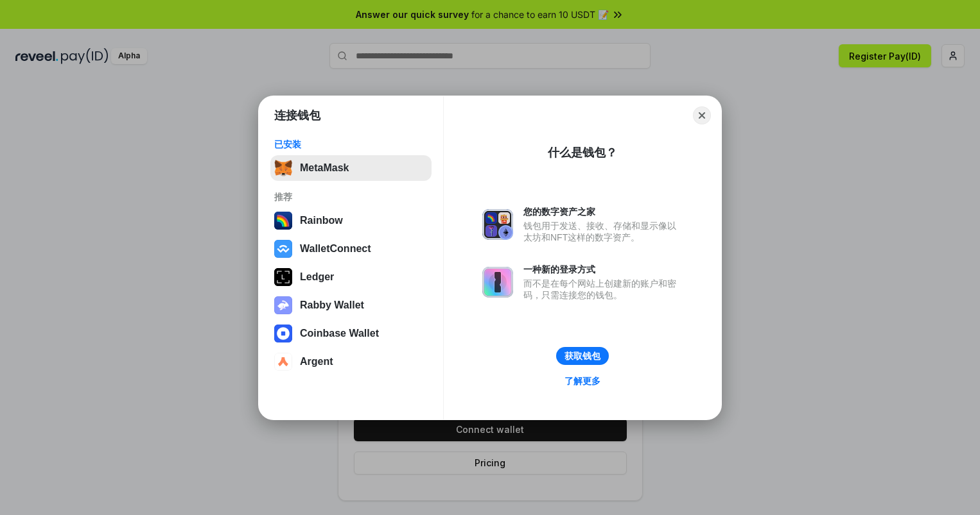 The height and width of the screenshot is (515, 980). Describe the element at coordinates (351, 334) in the screenshot. I see `button: Coinbase Wallet` at that location.